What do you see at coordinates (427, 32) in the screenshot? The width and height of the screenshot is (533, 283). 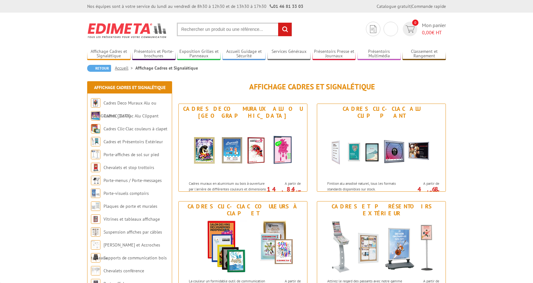 I see `span: 0,00` at bounding box center [427, 32].